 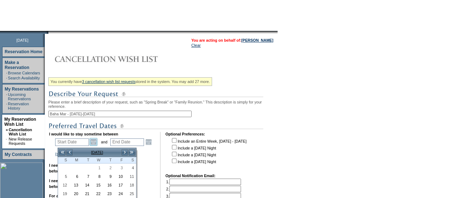 I want to click on td: Thursday, October 09, 2025, so click(x=108, y=176).